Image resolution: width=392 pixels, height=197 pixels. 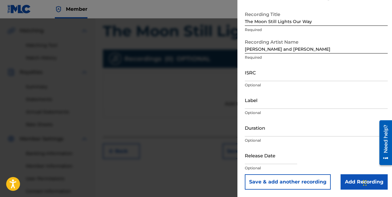 I want to click on input: Add Recording, so click(x=364, y=182).